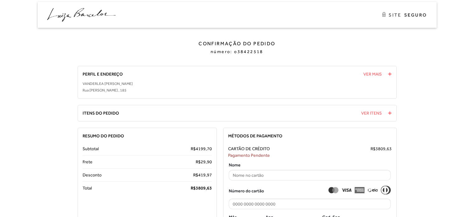 This screenshot has width=474, height=217. I want to click on input: Nome no cartão, so click(310, 175).